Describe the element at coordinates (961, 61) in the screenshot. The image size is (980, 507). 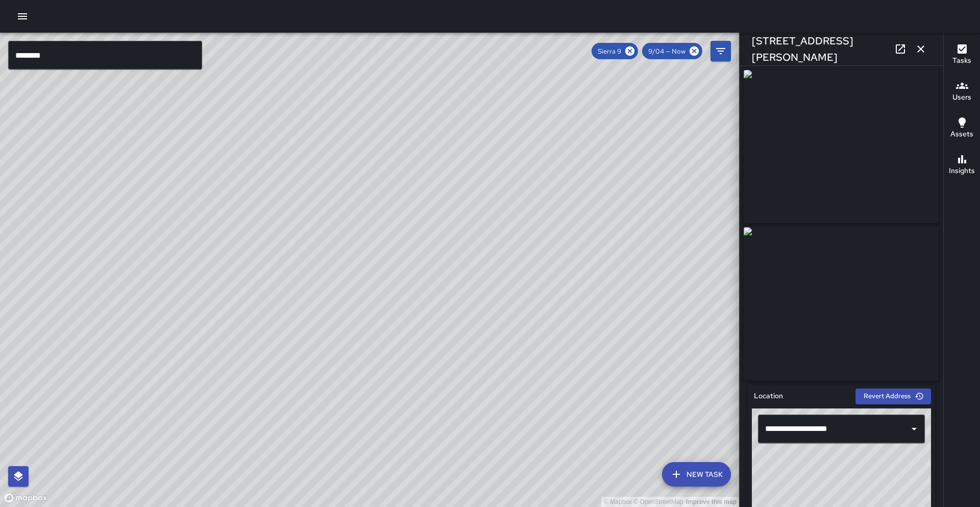
I see `h6: Tasks` at that location.